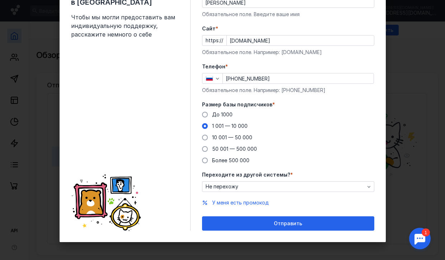  Describe the element at coordinates (125, 26) in the screenshot. I see `span: Чтобы мы могли предоставить вам индивидуальную поддержку, расскажите немного о себе` at that location.